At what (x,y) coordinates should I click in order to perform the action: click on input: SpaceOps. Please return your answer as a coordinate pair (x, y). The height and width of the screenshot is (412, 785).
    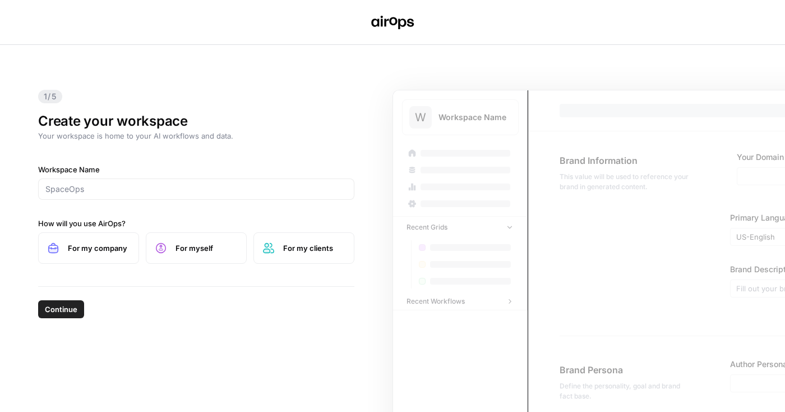
    Looking at the image, I should click on (196, 189).